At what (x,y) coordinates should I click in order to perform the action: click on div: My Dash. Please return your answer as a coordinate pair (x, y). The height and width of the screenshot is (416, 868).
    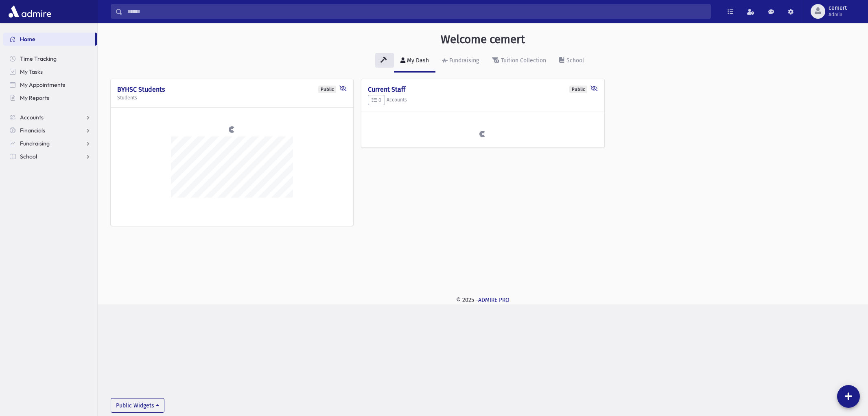
    Looking at the image, I should click on (417, 60).